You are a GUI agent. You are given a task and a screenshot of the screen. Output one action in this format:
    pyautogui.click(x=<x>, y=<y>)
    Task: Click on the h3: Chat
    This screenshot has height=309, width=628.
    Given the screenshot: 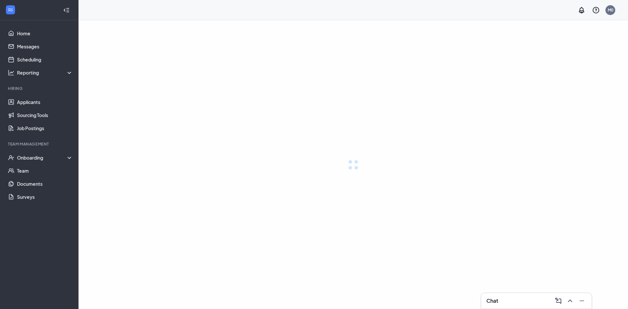 What is the action you would take?
    pyautogui.click(x=492, y=301)
    